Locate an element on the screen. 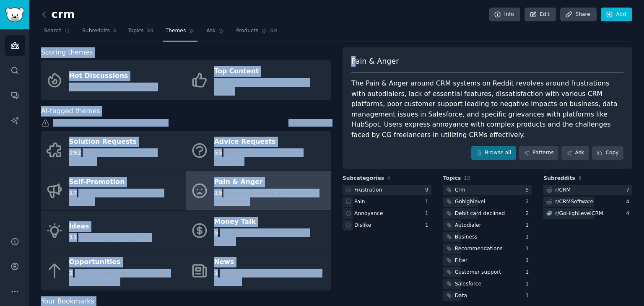  a: r/CRMSoftware4 is located at coordinates (588, 202).